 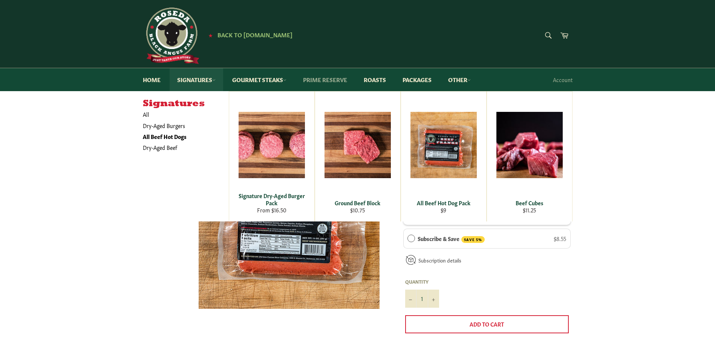 What do you see at coordinates (272, 145) in the screenshot?
I see `img: Signature Dry-Aged Burger Pack` at bounding box center [272, 145].